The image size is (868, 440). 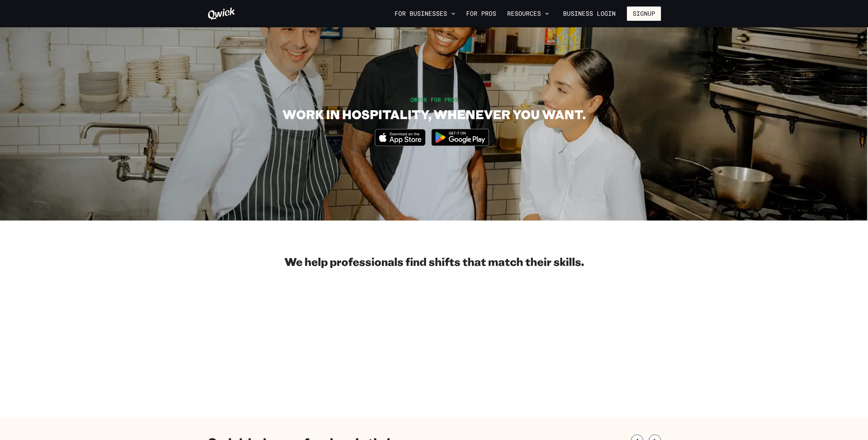 I want to click on button: Resources, so click(x=528, y=14).